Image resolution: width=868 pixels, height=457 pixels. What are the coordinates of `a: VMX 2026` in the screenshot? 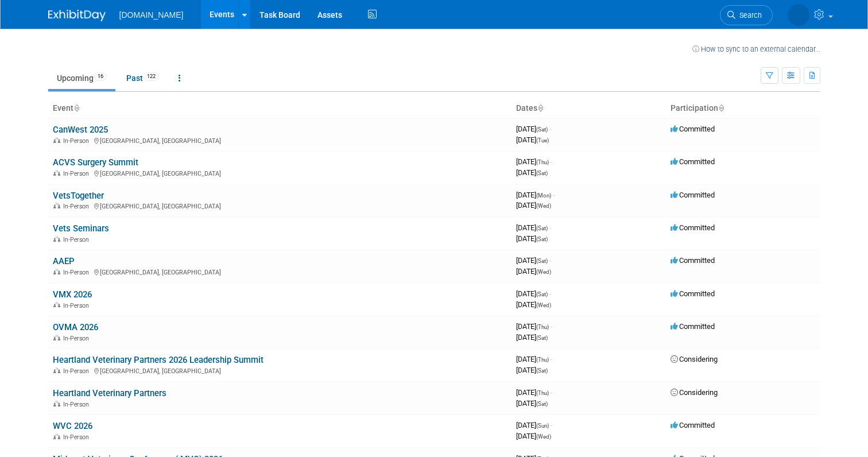 It's located at (72, 295).